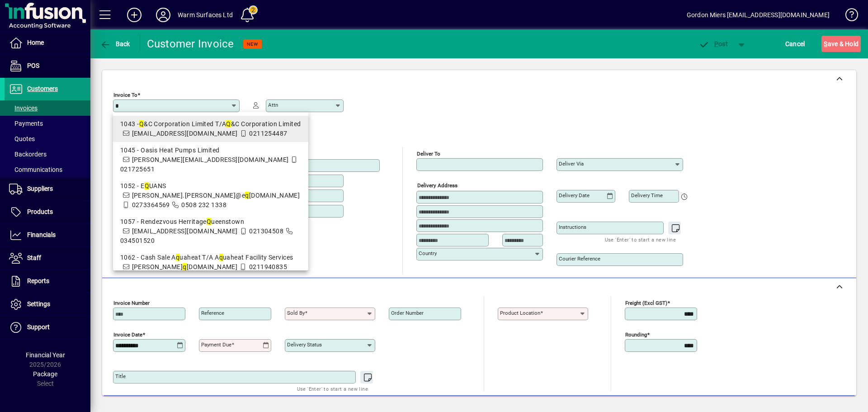 Image resolution: width=868 pixels, height=412 pixels. What do you see at coordinates (211, 231) in the screenshot?
I see `mat-option: 1057 - Rendezvous Herritage Queenstown` at bounding box center [211, 231].